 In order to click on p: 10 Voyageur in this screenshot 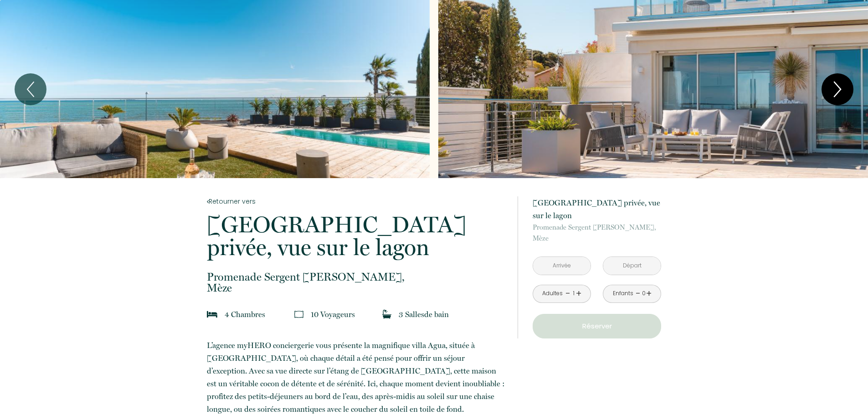, I will do `click(333, 314)`.